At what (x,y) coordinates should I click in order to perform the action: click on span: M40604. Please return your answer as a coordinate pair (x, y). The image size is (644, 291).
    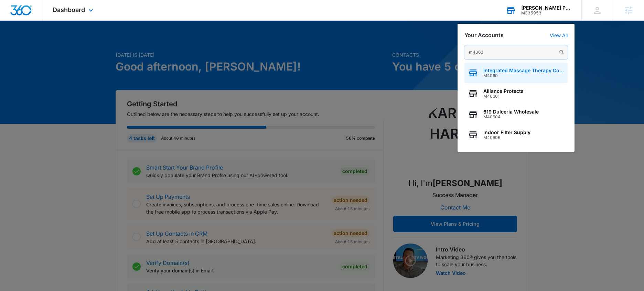
    Looking at the image, I should click on (511, 117).